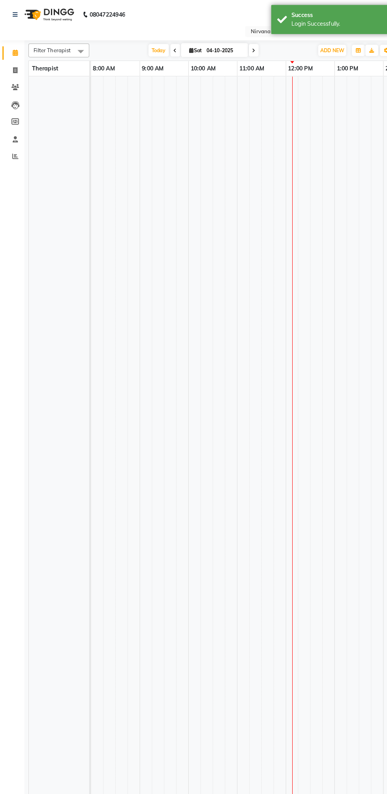 This screenshot has height=794, width=387. I want to click on button: ADD NEW, so click(323, 49).